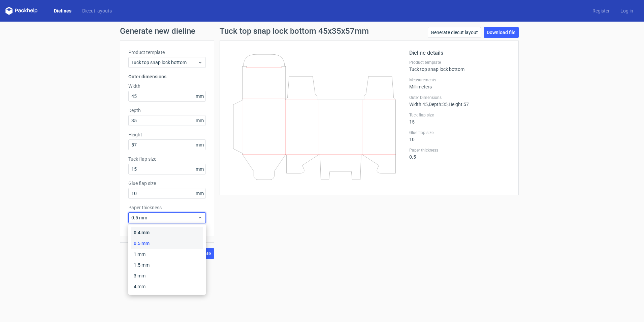 This screenshot has width=644, height=322. What do you see at coordinates (167, 265) in the screenshot?
I see `div: 1.5 mm` at bounding box center [167, 265].